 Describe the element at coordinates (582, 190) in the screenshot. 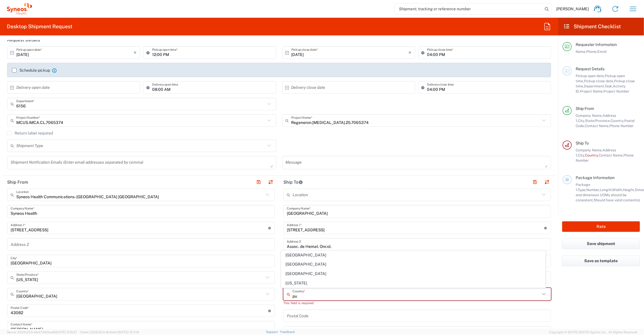

I see `span: Type,` at that location.